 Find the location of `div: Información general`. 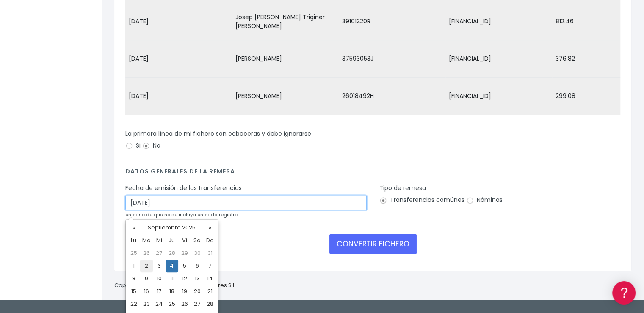

div: Información general is located at coordinates (85, 62).